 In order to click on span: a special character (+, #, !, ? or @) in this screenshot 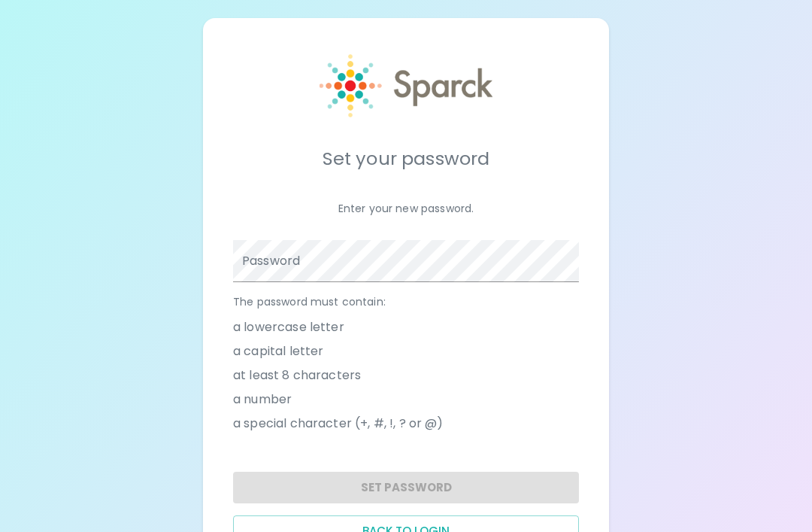, I will do `click(339, 423)`.